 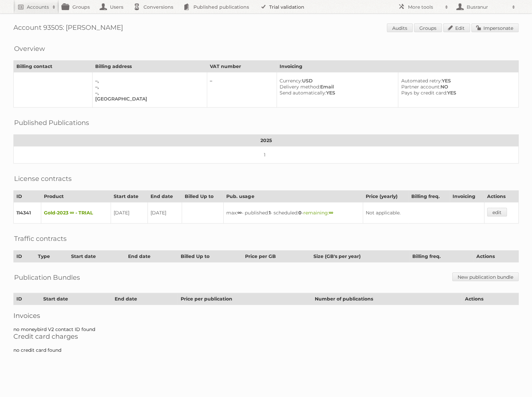 I want to click on div: NO, so click(x=457, y=87).